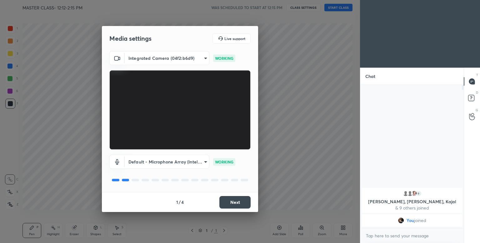 Image resolution: width=480 pixels, height=243 pixels. Describe the element at coordinates (412, 207) in the screenshot. I see `div: grid` at that location.